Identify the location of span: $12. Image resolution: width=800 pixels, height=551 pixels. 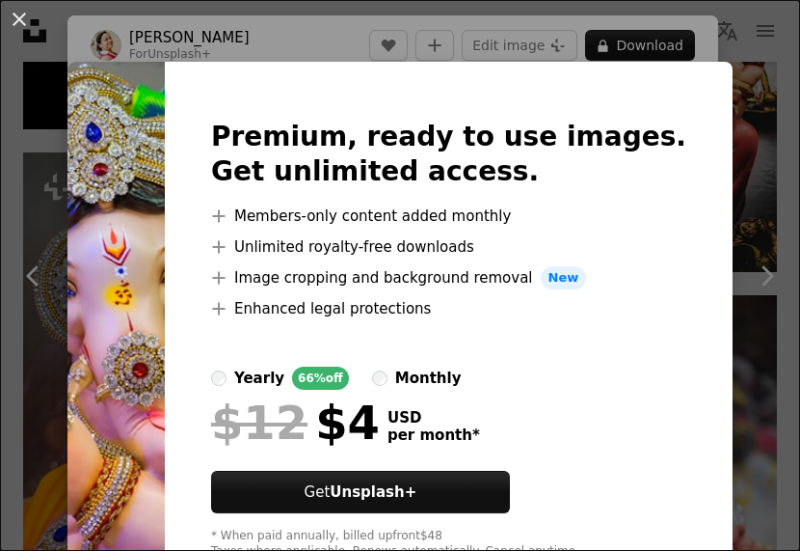
(259, 422).